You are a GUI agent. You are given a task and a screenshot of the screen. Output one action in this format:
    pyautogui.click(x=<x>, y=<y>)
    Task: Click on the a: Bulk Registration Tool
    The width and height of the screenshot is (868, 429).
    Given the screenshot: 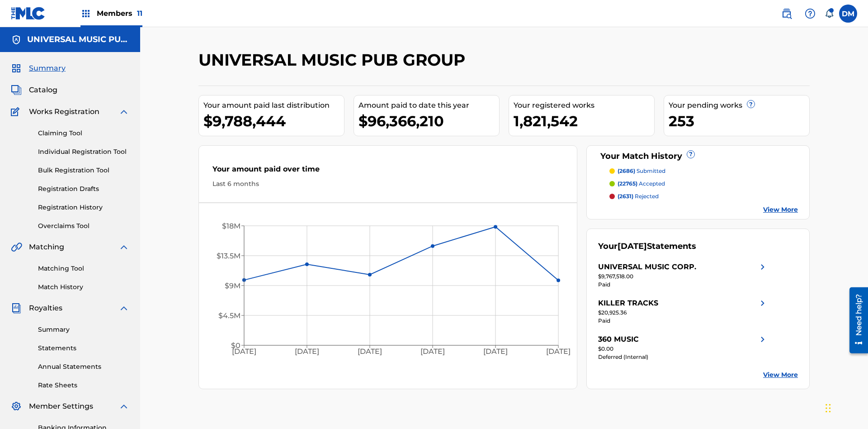 What is the action you would take?
    pyautogui.click(x=84, y=170)
    